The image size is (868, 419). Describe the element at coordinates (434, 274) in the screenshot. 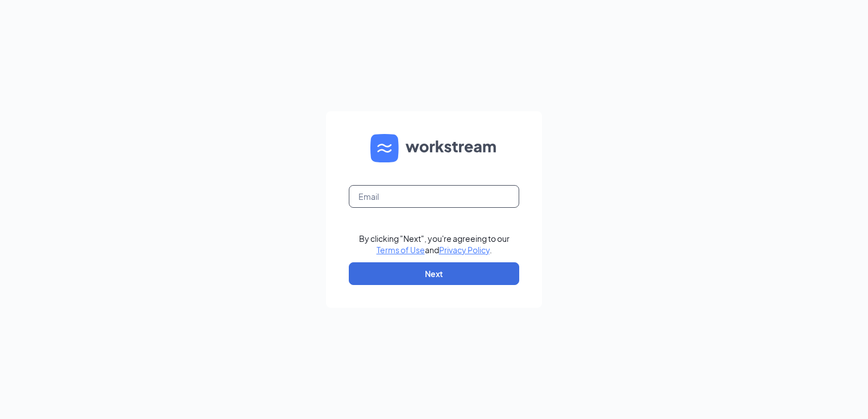

I see `button: Next` at that location.